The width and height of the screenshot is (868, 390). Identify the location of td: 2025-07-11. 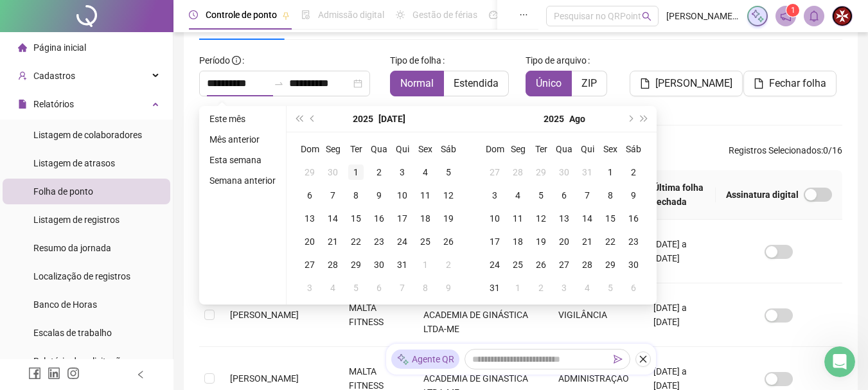
(426, 196).